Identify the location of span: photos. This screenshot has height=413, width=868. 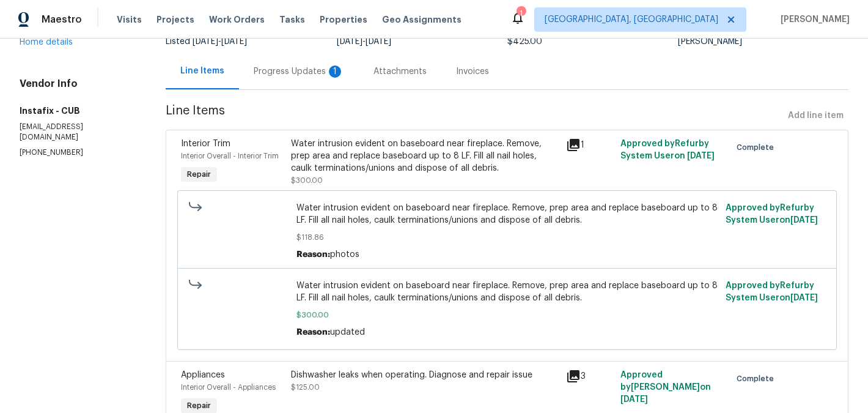
(345, 254).